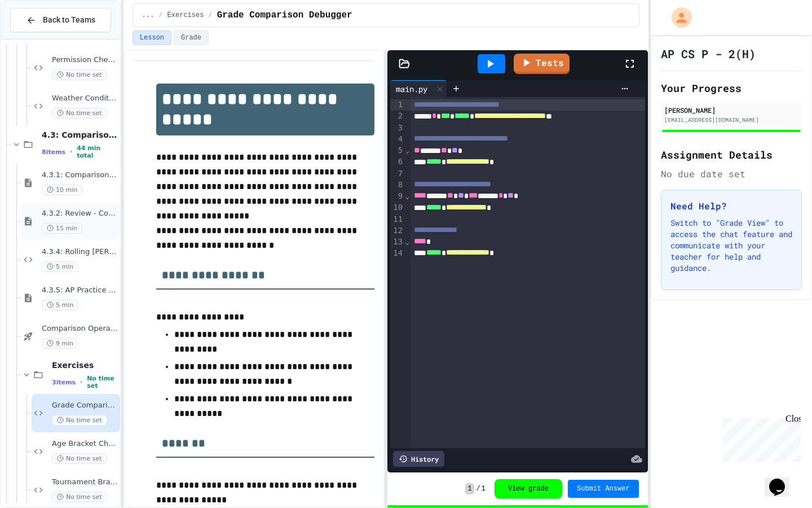  Describe the element at coordinates (53, 152) in the screenshot. I see `span: 8 items` at that location.